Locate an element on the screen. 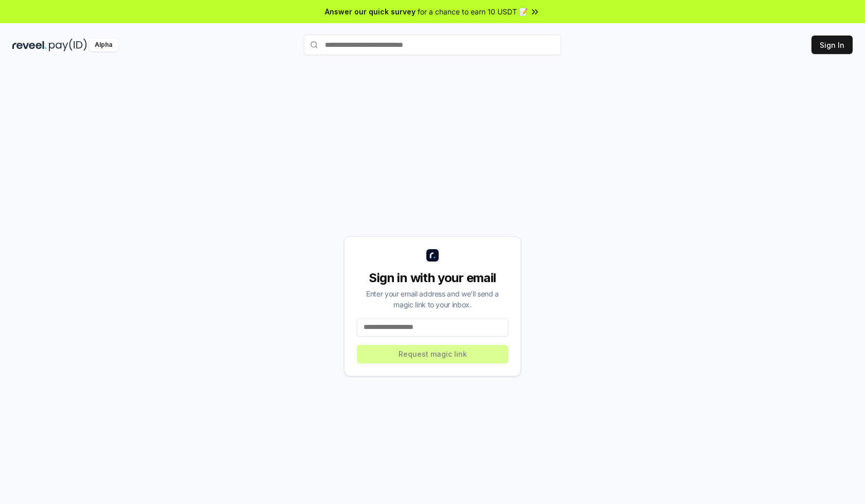 The image size is (865, 504). img: reveel_dark is located at coordinates (30, 45).